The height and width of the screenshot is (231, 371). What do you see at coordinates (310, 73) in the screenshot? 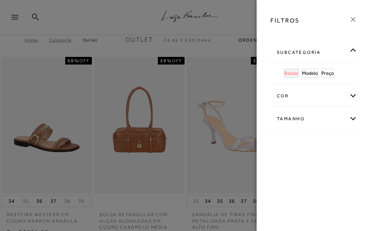
I see `a: Modelo` at bounding box center [310, 73].